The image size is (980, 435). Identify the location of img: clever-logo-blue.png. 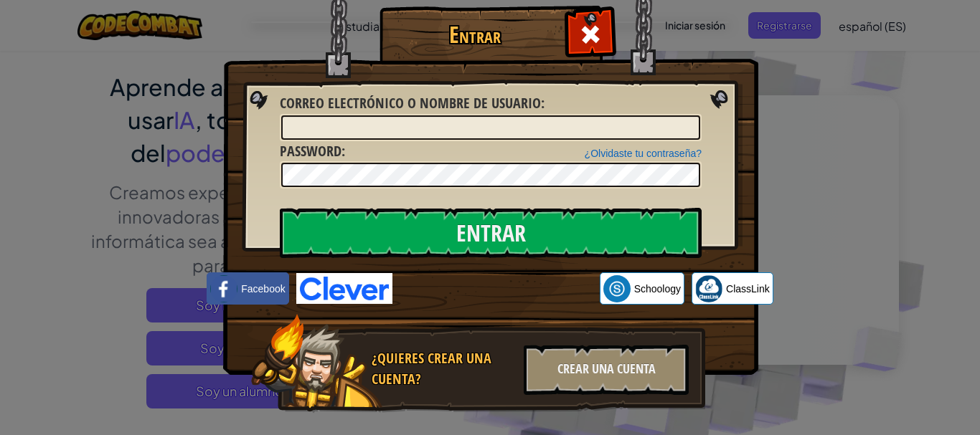
(344, 289).